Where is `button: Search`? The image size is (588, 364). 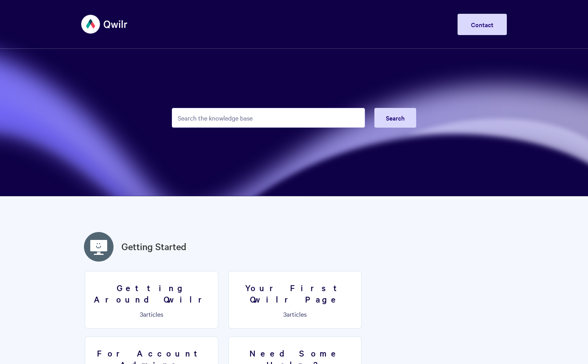
button: Search is located at coordinates (395, 118).